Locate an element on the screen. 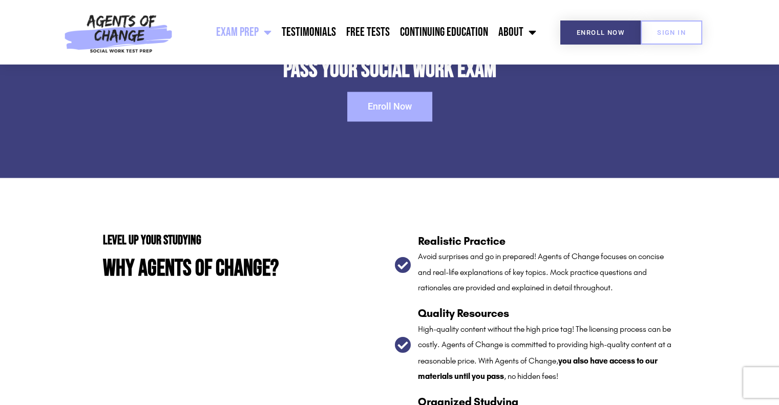 This screenshot has width=779, height=405. a: About is located at coordinates (517, 32).